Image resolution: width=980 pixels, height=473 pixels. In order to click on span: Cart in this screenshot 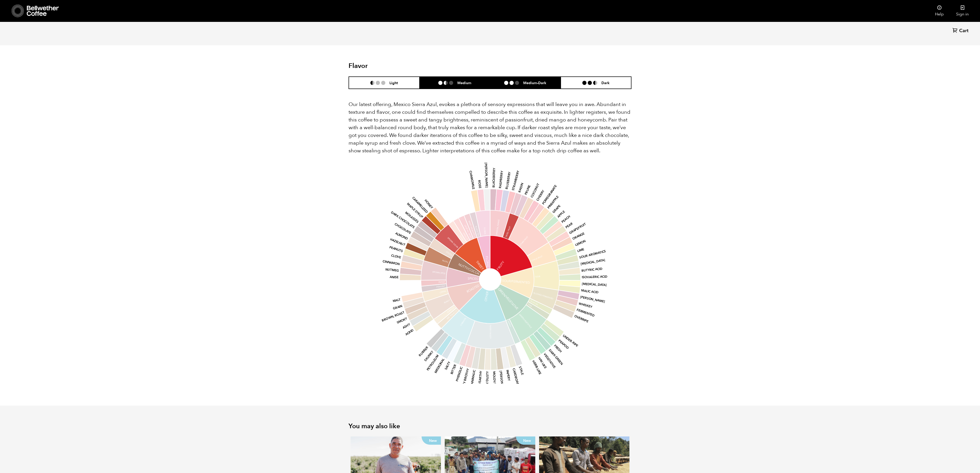, I will do `click(964, 31)`.